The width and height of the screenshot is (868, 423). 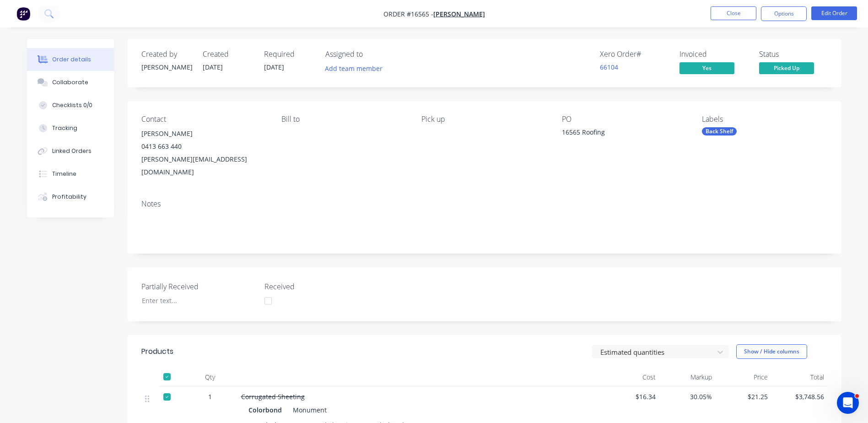 I want to click on button: Linked Orders, so click(x=70, y=151).